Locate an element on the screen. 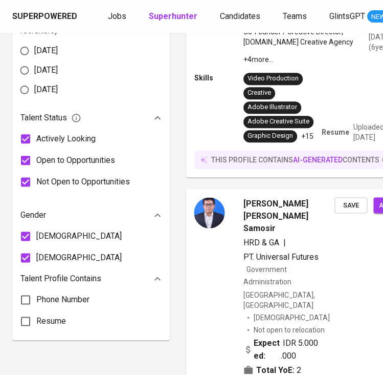 The width and height of the screenshot is (383, 375). span: Open to Opportunities is located at coordinates (76, 160).